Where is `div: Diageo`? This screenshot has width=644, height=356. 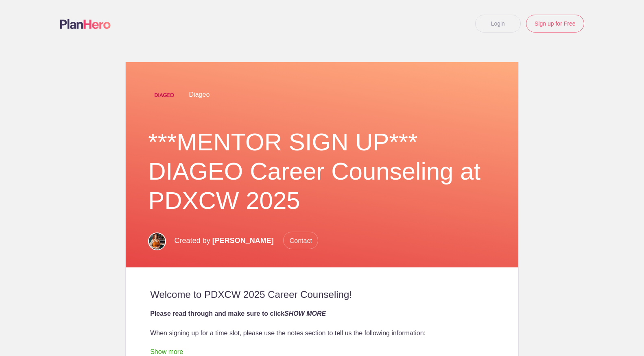 div: Diageo is located at coordinates (322, 95).